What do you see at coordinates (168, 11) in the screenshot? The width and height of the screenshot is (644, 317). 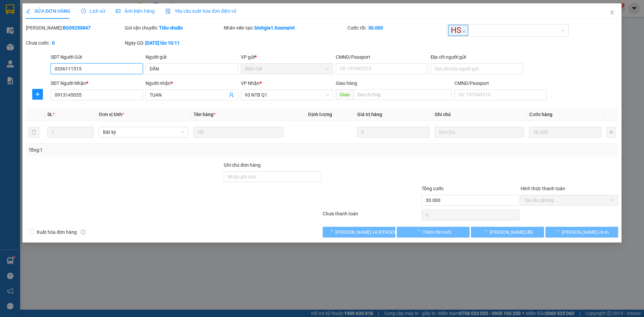 I see `img: icon` at bounding box center [168, 11].